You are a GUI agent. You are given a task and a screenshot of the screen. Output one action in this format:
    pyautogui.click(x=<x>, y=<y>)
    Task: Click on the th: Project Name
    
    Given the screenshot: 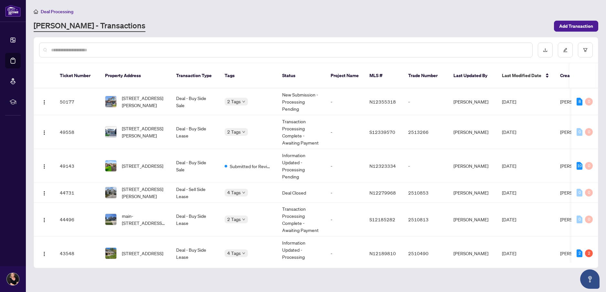 What is the action you would take?
    pyautogui.click(x=345, y=76)
    